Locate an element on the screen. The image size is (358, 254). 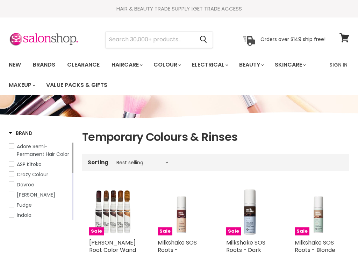
a: Value Packs & Gifts is located at coordinates (77, 85).